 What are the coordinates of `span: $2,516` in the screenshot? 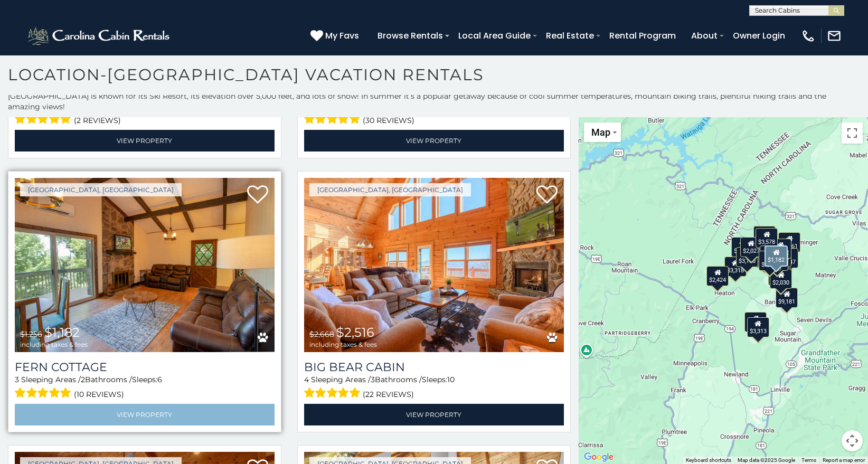 It's located at (355, 332).